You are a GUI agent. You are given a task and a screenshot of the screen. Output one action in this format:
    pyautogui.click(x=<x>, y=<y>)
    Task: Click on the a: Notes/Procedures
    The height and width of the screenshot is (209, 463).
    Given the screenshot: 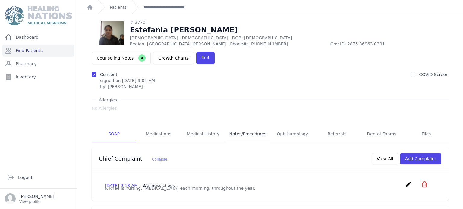 What is the action you would take?
    pyautogui.click(x=248, y=134)
    